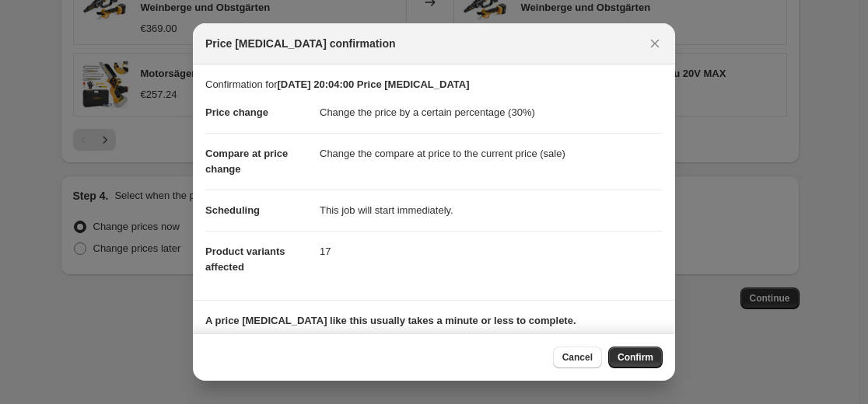 Image resolution: width=868 pixels, height=404 pixels. What do you see at coordinates (490, 251) in the screenshot?
I see `dd: 17` at bounding box center [490, 251].